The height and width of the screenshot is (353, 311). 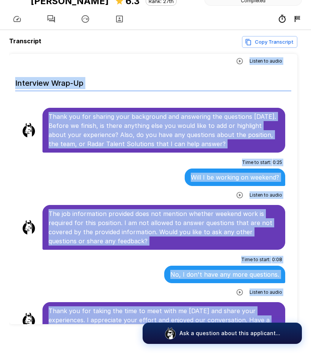 What do you see at coordinates (230, 333) in the screenshot?
I see `p: Ask a question about this applicant...` at bounding box center [230, 333].